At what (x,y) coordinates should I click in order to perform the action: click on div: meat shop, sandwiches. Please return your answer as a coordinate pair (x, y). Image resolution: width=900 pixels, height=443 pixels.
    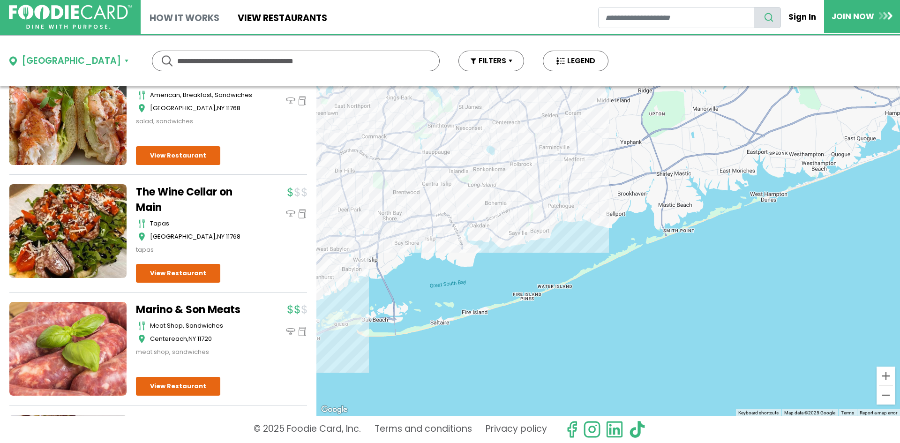
    Looking at the image, I should click on (194, 352).